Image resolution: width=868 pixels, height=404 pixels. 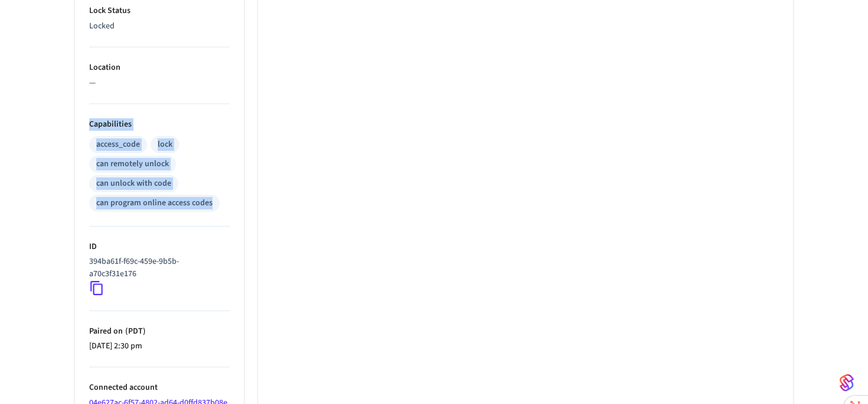 What do you see at coordinates (157, 268) in the screenshot?
I see `p: 394ba61f-f69c-459e-9b5b-a70c3f31e176` at bounding box center [157, 268].